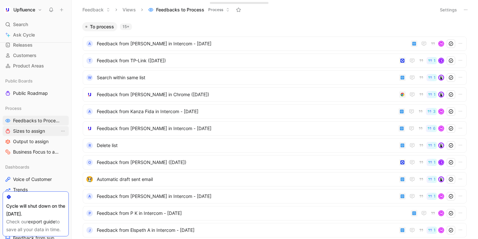  Describe the element at coordinates (31, 141) in the screenshot. I see `span: Output to assign` at that location.